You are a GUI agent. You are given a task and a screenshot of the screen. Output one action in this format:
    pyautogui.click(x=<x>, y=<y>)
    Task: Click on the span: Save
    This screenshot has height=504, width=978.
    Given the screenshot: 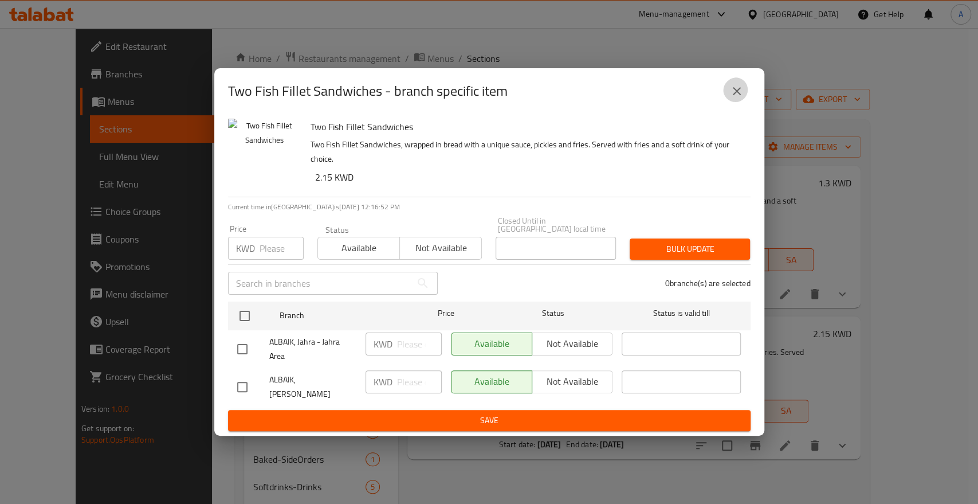 What is the action you would take?
    pyautogui.click(x=489, y=420)
    